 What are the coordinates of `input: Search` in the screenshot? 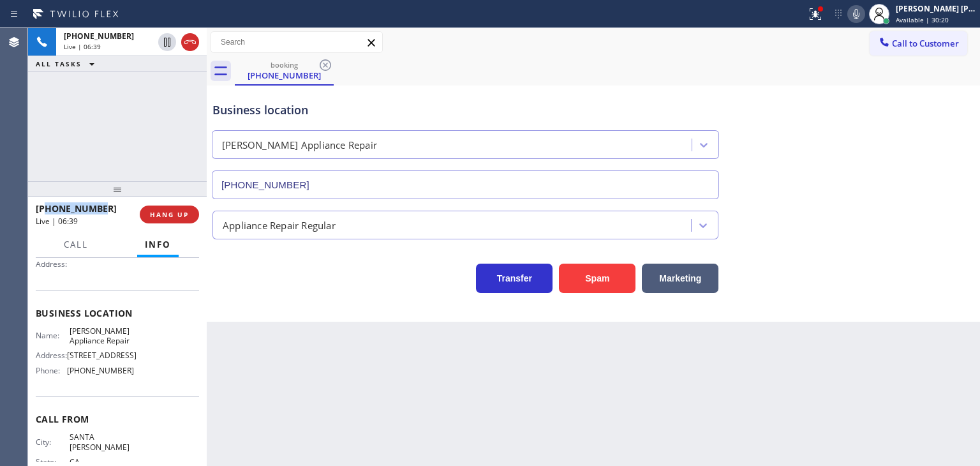 It's located at (296, 42).